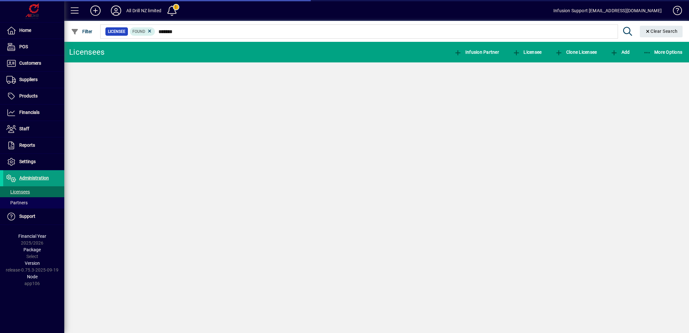  I want to click on span: More Options, so click(663, 52).